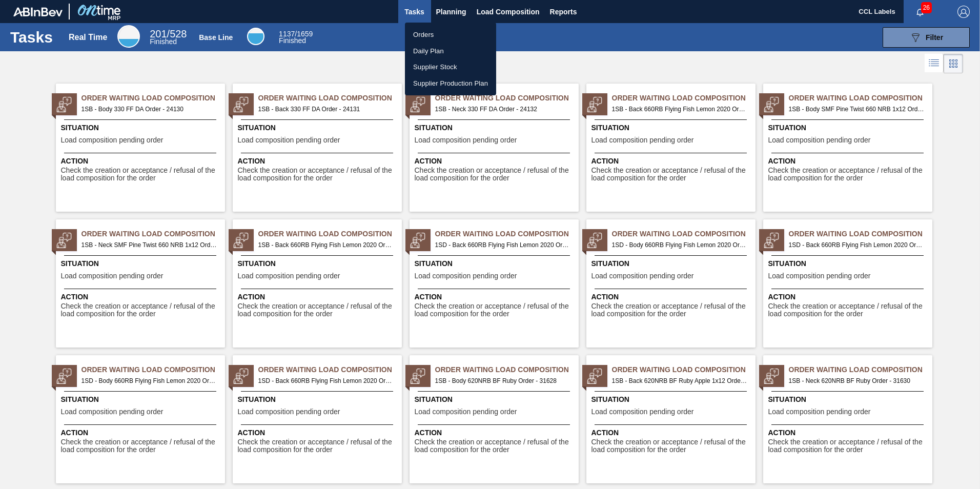  Describe the element at coordinates (450, 51) in the screenshot. I see `a: Daily Plan` at that location.